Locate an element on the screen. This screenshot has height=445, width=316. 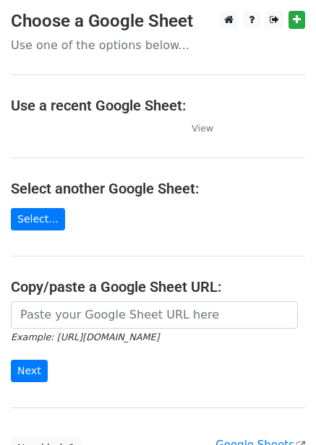
input: Next is located at coordinates (29, 371).